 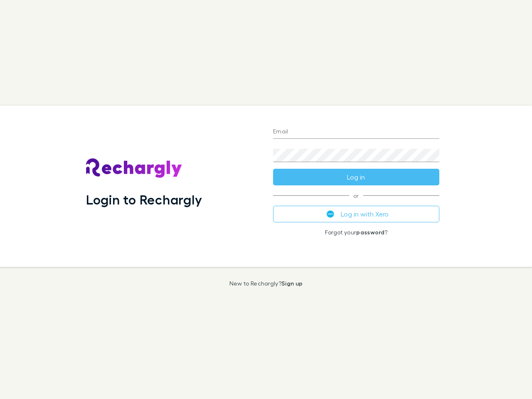 I want to click on p: Forgot your ?, so click(x=356, y=233).